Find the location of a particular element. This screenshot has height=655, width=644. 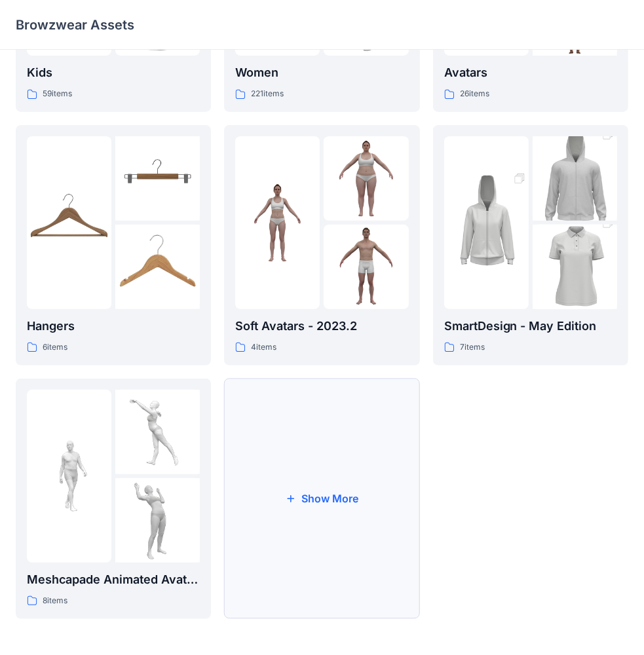

a: folder 1folder 2folder 3SmartDesign - May Edition7items is located at coordinates (531, 245).